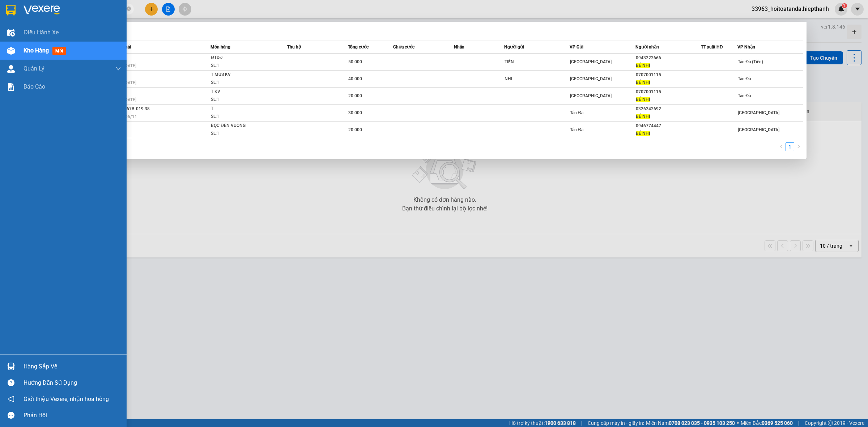 Image resolution: width=868 pixels, height=427 pixels. Describe the element at coordinates (11, 399) in the screenshot. I see `span: notification` at that location.